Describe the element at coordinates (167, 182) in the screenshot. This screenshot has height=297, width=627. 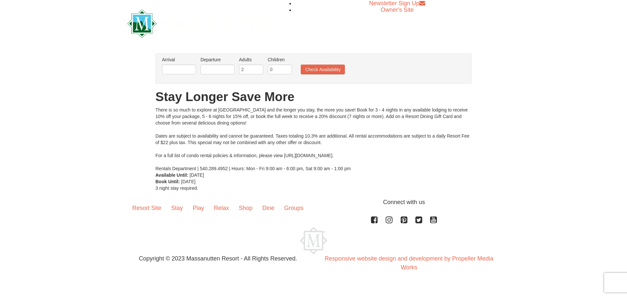
I see `strong: Book Until:` at that location.